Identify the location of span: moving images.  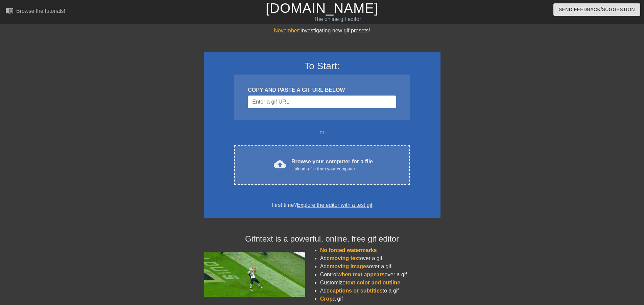
(349, 266).